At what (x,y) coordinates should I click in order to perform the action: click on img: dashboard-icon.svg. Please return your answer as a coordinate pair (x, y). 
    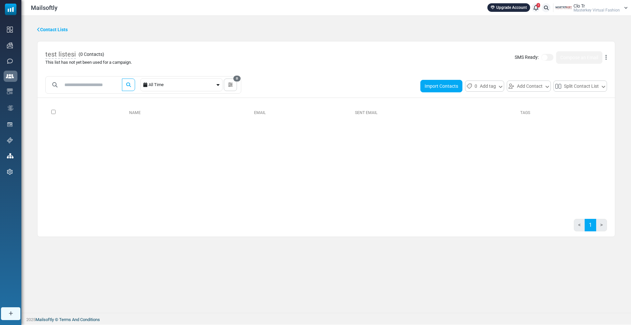
    Looking at the image, I should click on (10, 30).